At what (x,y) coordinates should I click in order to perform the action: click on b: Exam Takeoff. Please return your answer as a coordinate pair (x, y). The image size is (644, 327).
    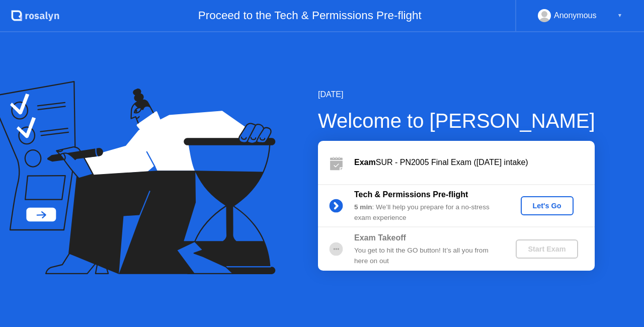
    Looking at the image, I should click on (380, 238).